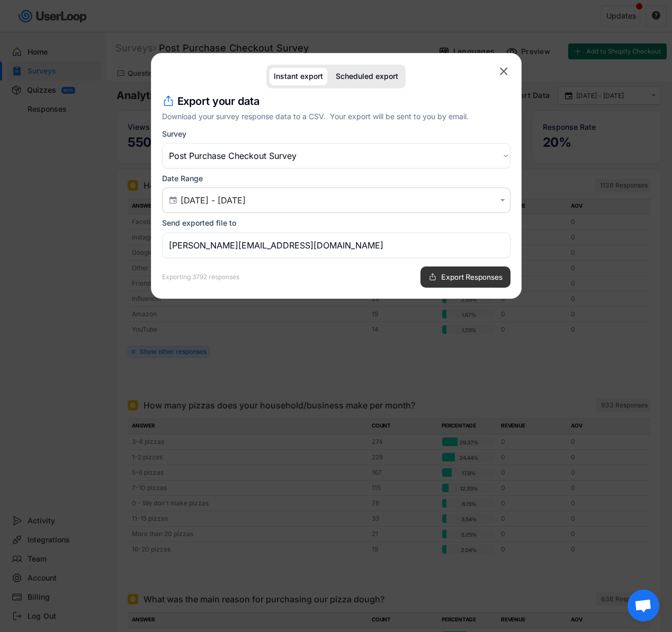  I want to click on div: Date Range, so click(182, 178).